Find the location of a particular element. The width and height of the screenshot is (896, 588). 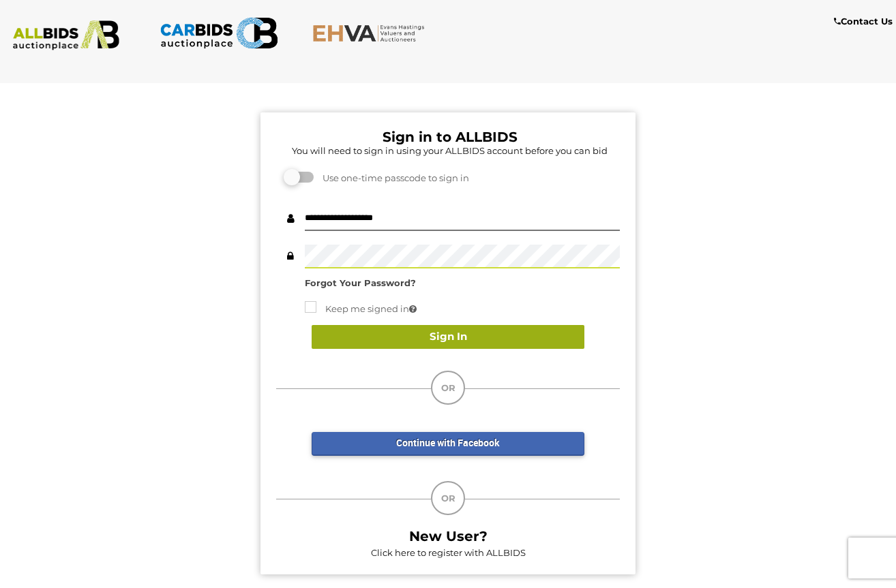

img: EHVA.com.au is located at coordinates (371, 32).